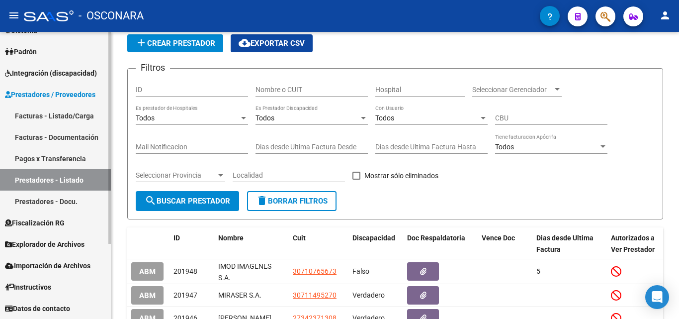 The width and height of the screenshot is (679, 319). Describe the element at coordinates (361, 271) in the screenshot. I see `span: Falso` at that location.